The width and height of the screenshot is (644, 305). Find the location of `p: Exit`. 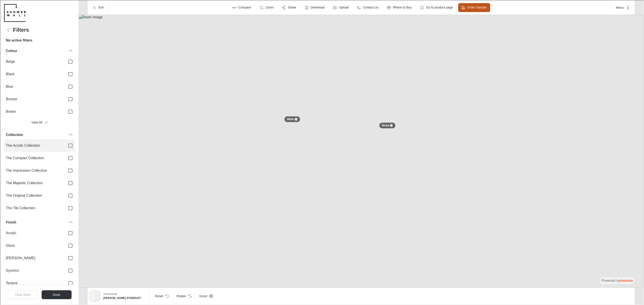

p: Exit is located at coordinates (100, 7).